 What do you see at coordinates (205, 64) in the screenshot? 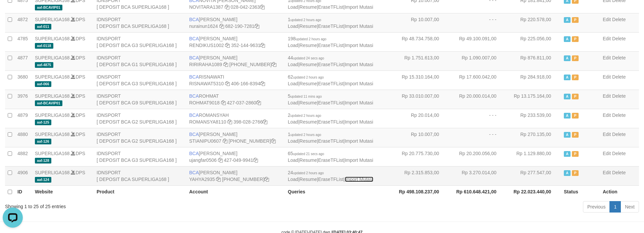
I see `a: RIRIRAHA1089` at bounding box center [205, 64].